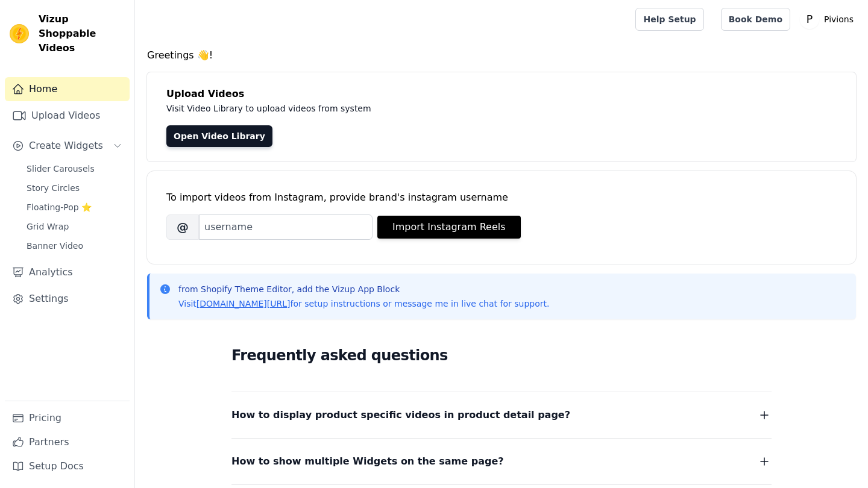 This screenshot has width=868, height=488. I want to click on p: Visit for setup instructions or message me in live chat for support., so click(363, 304).